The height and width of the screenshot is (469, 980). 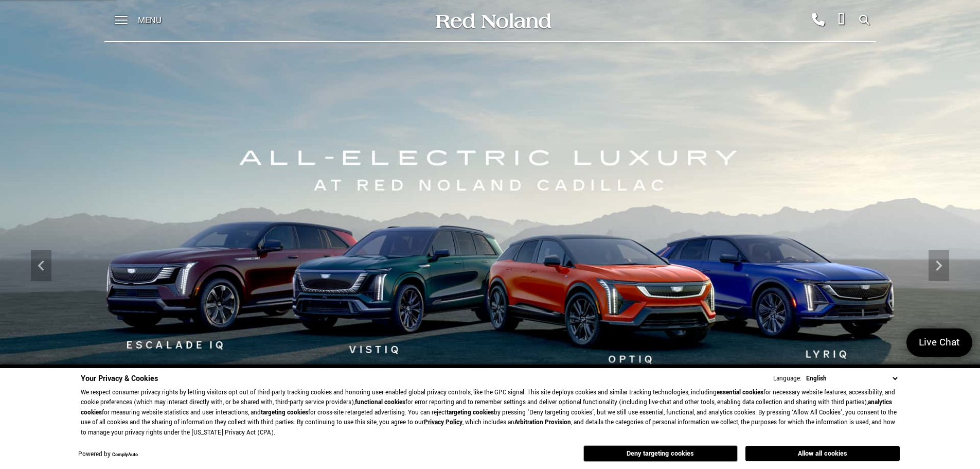 What do you see at coordinates (787, 378) in the screenshot?
I see `div: Language:` at bounding box center [787, 378].